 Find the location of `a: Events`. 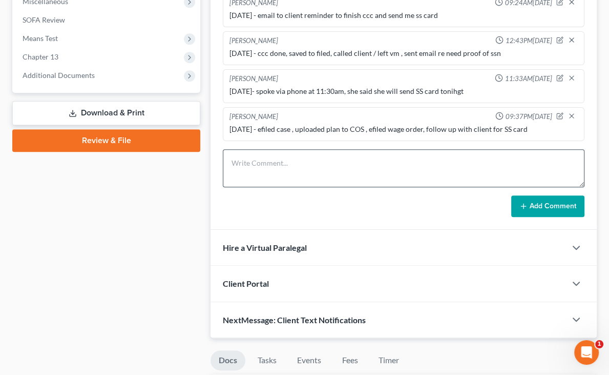

a: Events is located at coordinates (309, 360).